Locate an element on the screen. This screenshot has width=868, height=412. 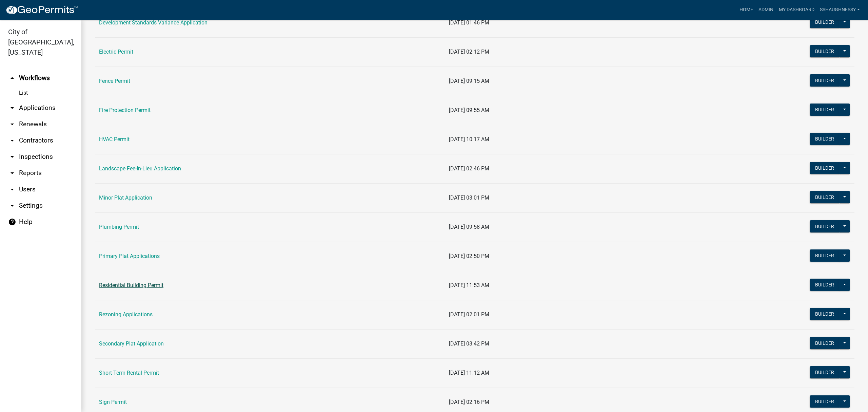
i: help is located at coordinates (12, 222).